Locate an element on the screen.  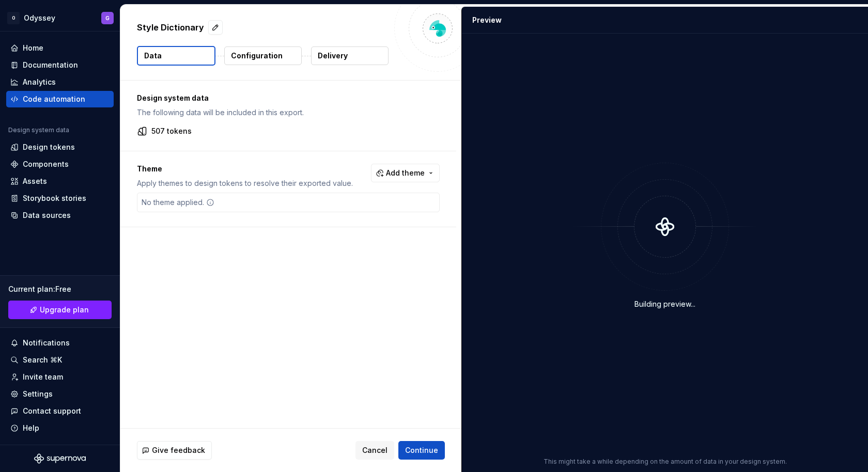
a: Invite team is located at coordinates (60, 377).